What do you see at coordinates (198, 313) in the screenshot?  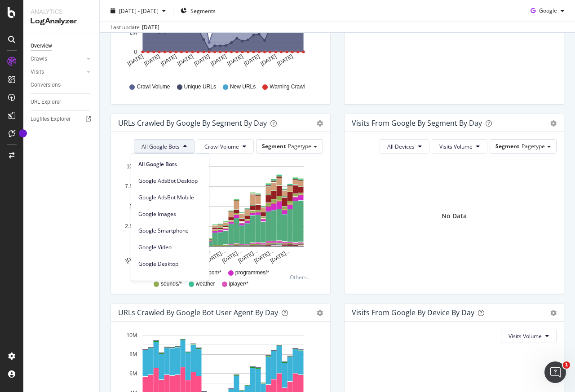 I see `div: URLs Crawled by Google bot User Agent By Day` at bounding box center [198, 313].